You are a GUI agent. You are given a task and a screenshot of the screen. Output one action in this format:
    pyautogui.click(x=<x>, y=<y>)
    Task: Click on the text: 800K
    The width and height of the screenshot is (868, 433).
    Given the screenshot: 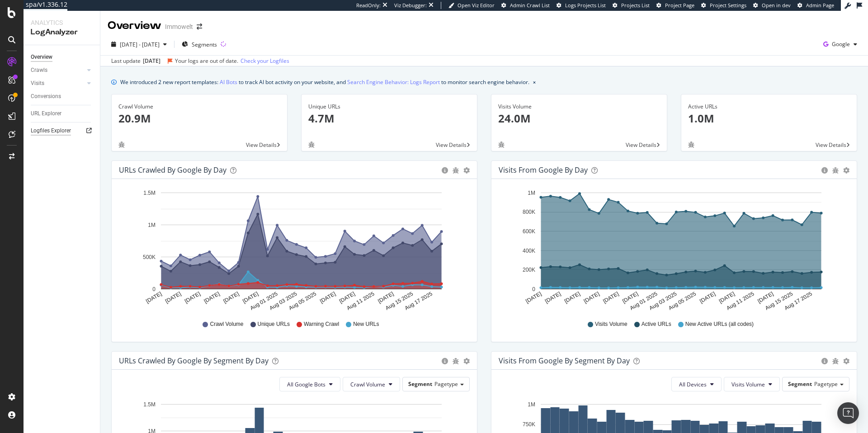 What is the action you would take?
    pyautogui.click(x=529, y=212)
    